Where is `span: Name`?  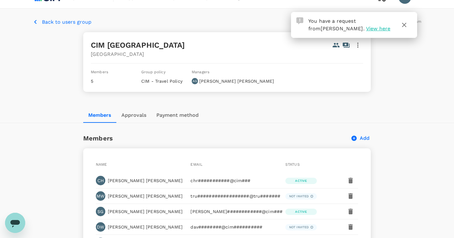
span: Name is located at coordinates (102, 164).